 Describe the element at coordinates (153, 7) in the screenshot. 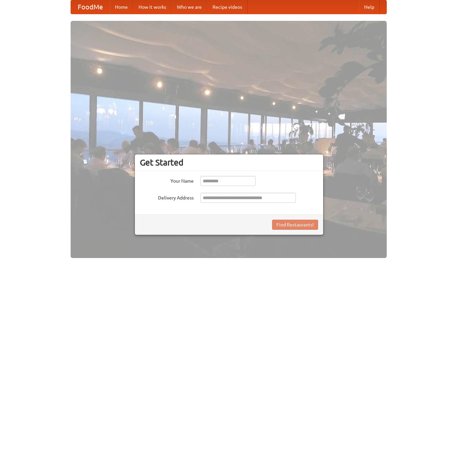

I see `a: How it works` at that location.